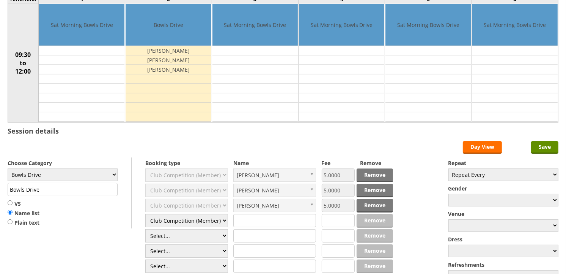 The image size is (566, 274). What do you see at coordinates (24, 223) in the screenshot?
I see `label: Plain text` at bounding box center [24, 223].